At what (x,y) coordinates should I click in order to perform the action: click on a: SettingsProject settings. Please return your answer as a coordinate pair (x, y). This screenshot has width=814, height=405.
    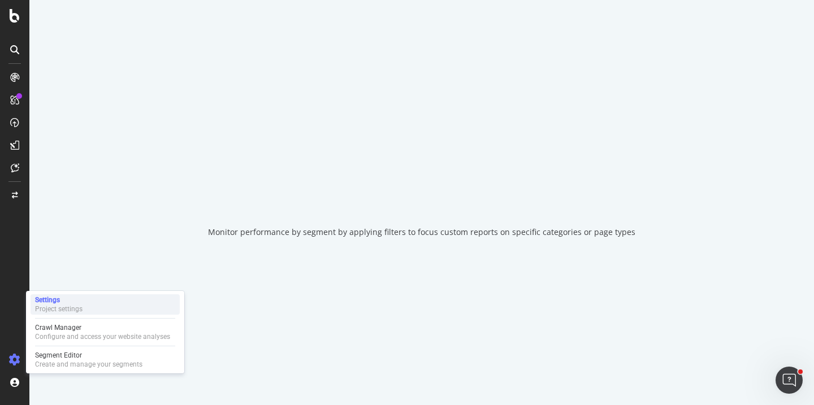
    Looking at the image, I should click on (105, 305).